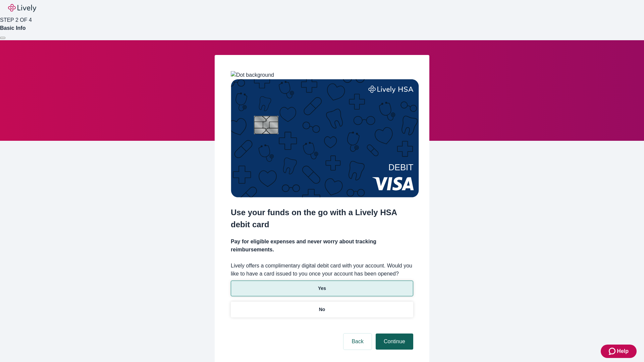  What do you see at coordinates (358, 342) in the screenshot?
I see `button: Back` at bounding box center [358, 342].